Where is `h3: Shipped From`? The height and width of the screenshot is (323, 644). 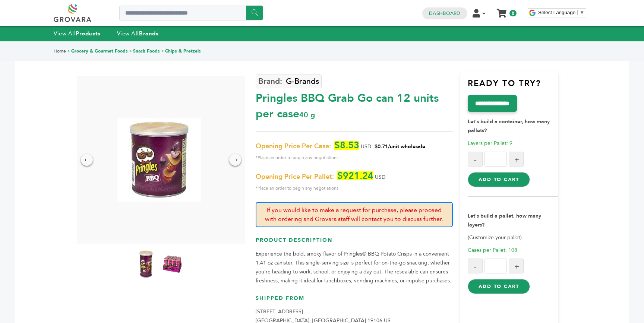 h3: Shipped From is located at coordinates (354, 301).